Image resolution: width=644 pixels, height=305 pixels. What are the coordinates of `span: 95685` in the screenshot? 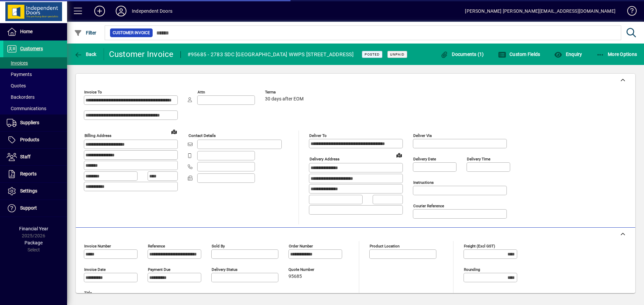 It's located at (295, 277).